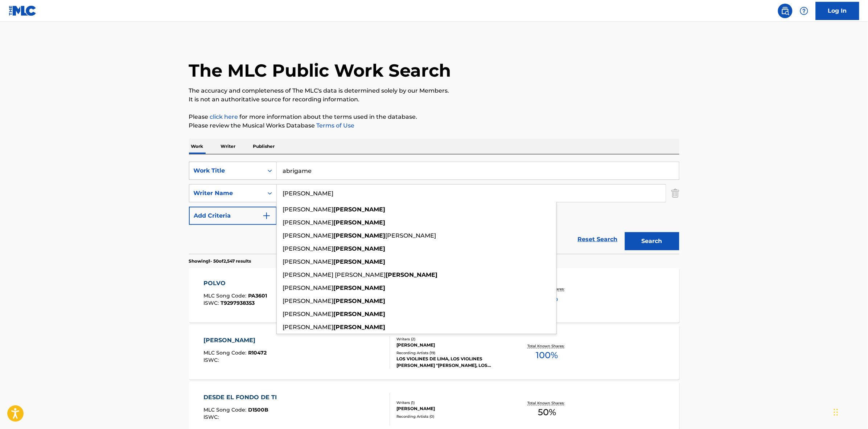  I want to click on img: help, so click(804, 11).